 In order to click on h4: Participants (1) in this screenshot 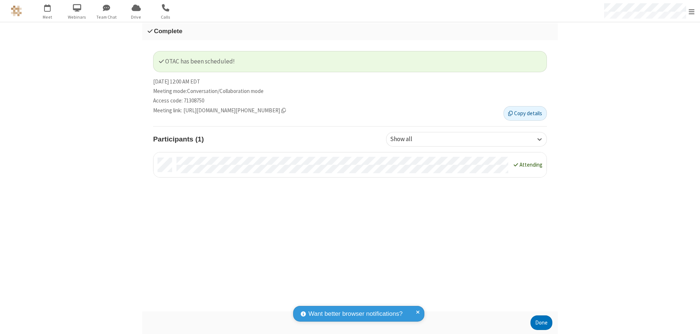, I will do `click(267, 139)`.